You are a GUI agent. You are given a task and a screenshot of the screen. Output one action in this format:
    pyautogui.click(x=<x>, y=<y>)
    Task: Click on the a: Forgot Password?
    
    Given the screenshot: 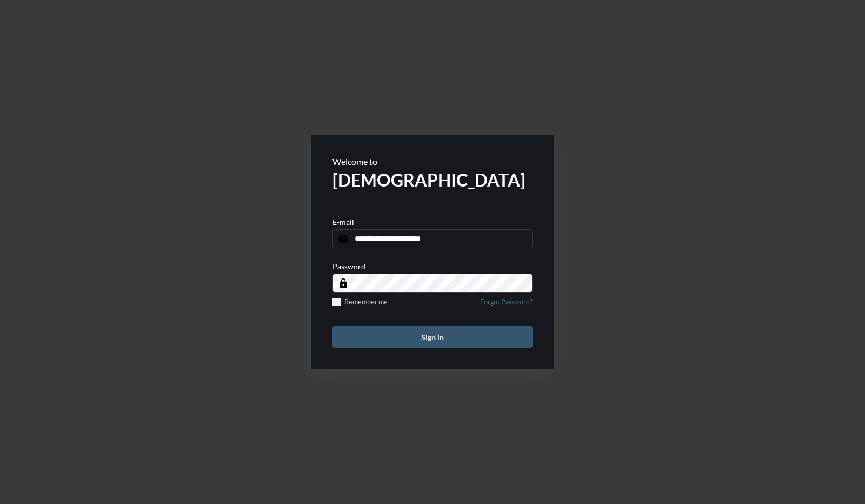 What is the action you would take?
    pyautogui.click(x=506, y=305)
    